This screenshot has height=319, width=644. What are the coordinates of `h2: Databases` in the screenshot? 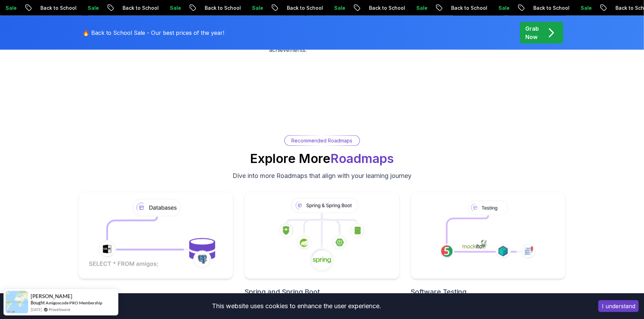 It's located at (156, 292).